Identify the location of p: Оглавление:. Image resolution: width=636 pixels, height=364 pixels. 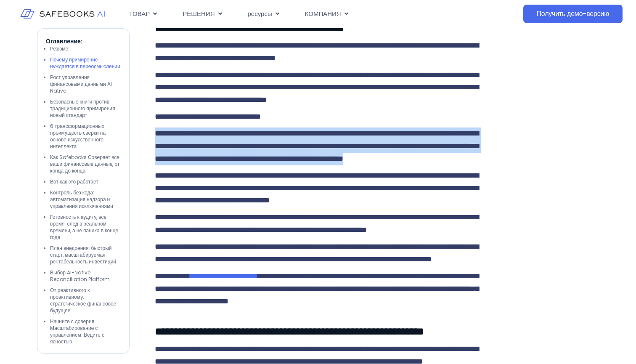
(83, 41).